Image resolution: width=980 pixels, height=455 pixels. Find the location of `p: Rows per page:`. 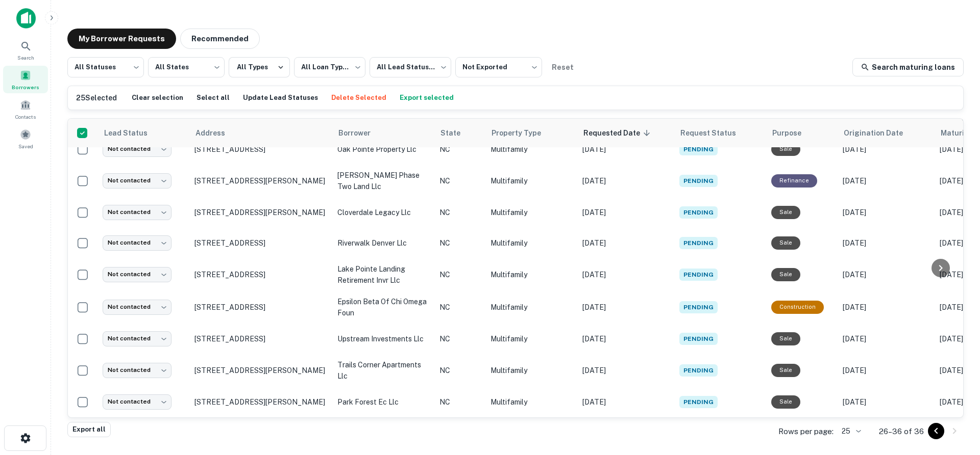

p: Rows per page: is located at coordinates (805, 431).